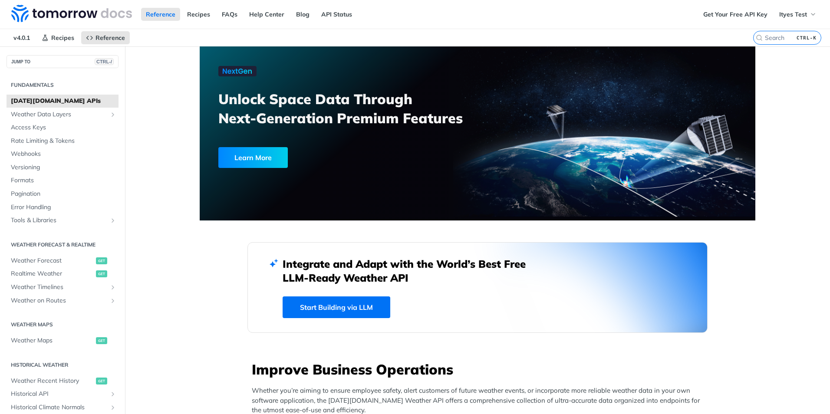 The height and width of the screenshot is (414, 830). What do you see at coordinates (113, 115) in the screenshot?
I see `button: Show subpages for Weather Data Layers` at bounding box center [113, 115].